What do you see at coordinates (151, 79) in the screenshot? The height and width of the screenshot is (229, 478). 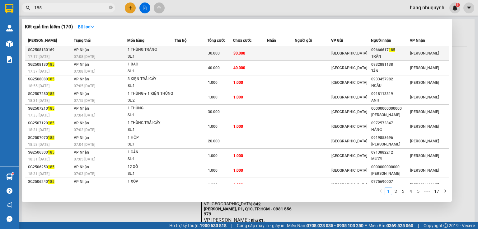 I see `div: 3 KIỆN TRÁI CÂY` at bounding box center [151, 79].